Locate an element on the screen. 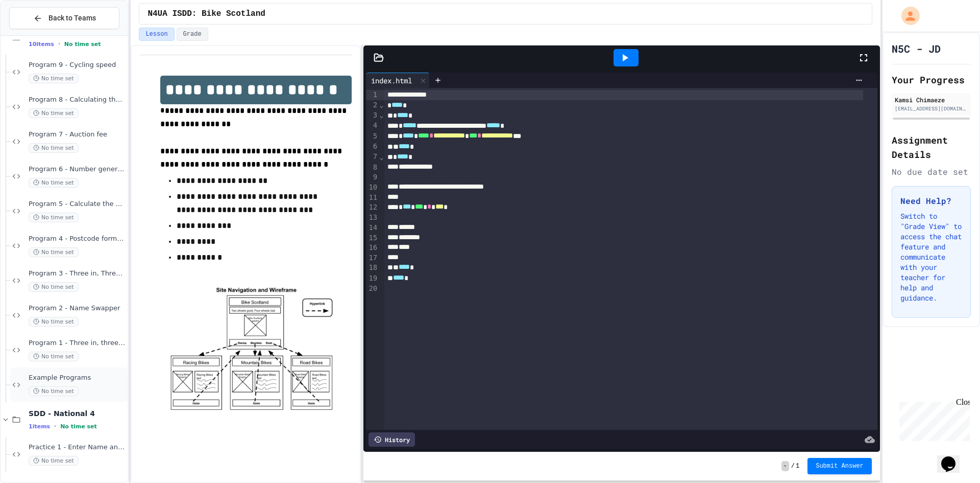 Image resolution: width=980 pixels, height=483 pixels. span: Back to Teams is located at coordinates (72, 18).